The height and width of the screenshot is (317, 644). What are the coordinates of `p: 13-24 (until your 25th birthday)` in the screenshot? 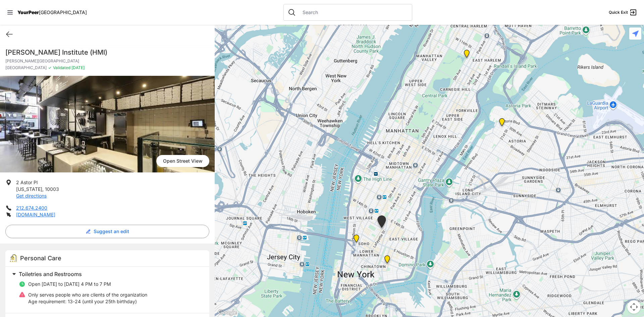 It's located at (88, 302).